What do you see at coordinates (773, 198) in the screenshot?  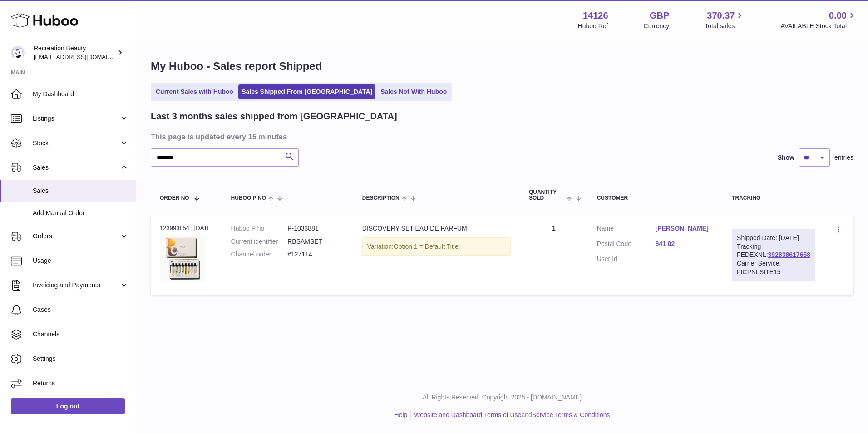 I see `div: Tracking` at bounding box center [773, 198].